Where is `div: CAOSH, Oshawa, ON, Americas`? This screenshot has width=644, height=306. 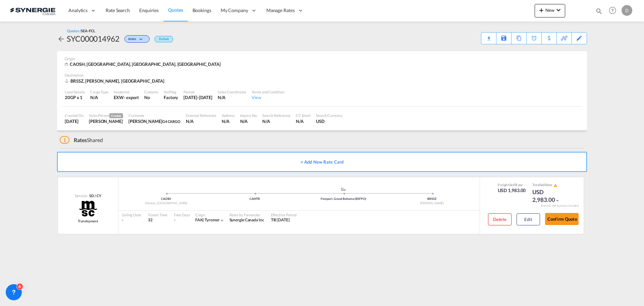
div: CAOSH, Oshawa, ON, Americas is located at coordinates (144, 64).